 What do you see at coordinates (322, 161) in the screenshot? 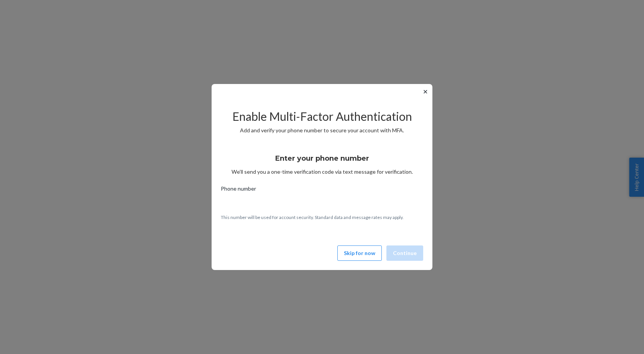
I see `div: We’ll send you a one-time verification code via text message for verification.` at bounding box center [322, 161].